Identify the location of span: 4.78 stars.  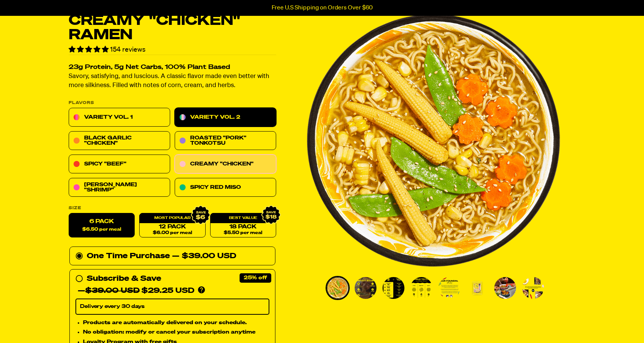
(89, 50).